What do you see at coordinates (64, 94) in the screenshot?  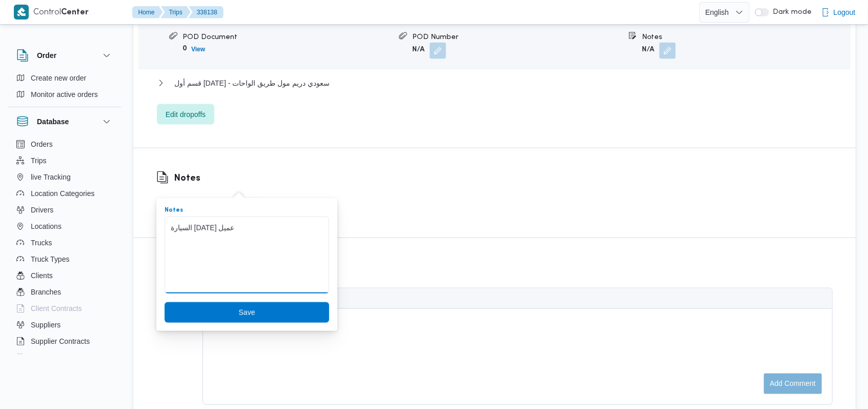 I see `button: Monitor active orders` at bounding box center [64, 94].